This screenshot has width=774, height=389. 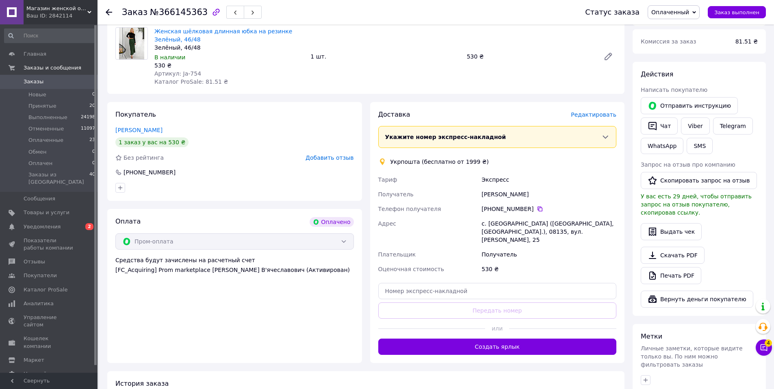 I want to click on span: Заказы, so click(x=33, y=82).